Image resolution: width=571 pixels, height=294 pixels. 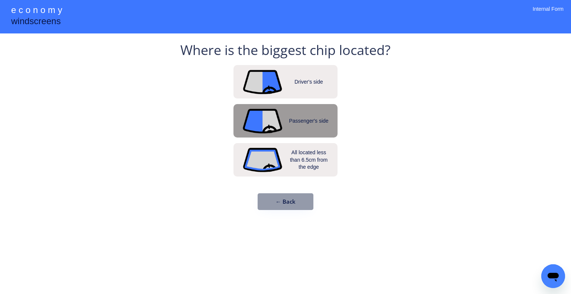 What do you see at coordinates (36, 22) in the screenshot?
I see `div: windscreens` at bounding box center [36, 22].